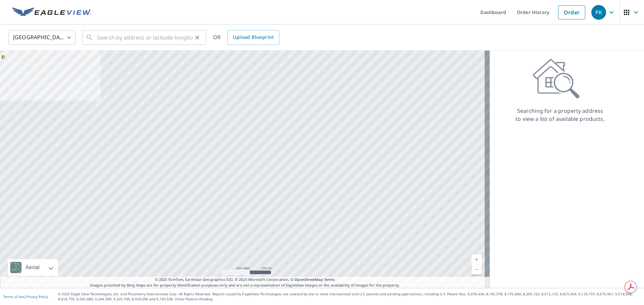 The height and width of the screenshot is (305, 644). Describe the element at coordinates (14, 297) in the screenshot. I see `a: Terms of Use` at that location.